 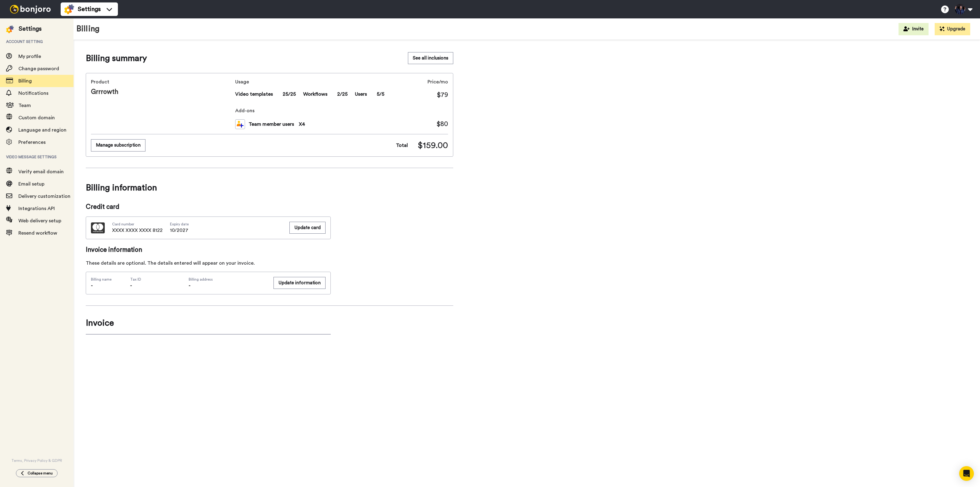 I want to click on a: See all inclusions, so click(x=431, y=58).